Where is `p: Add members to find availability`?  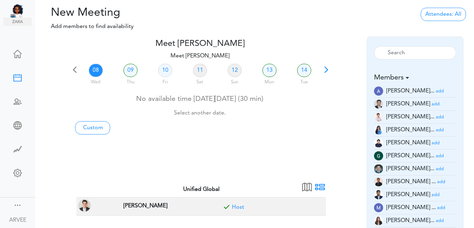
p: Add members to find availability is located at coordinates (108, 27).